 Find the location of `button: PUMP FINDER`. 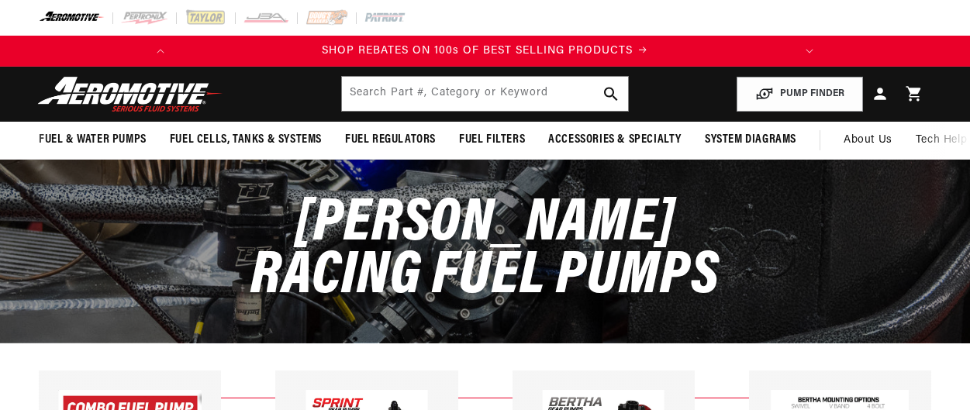

button: PUMP FINDER is located at coordinates (799, 94).